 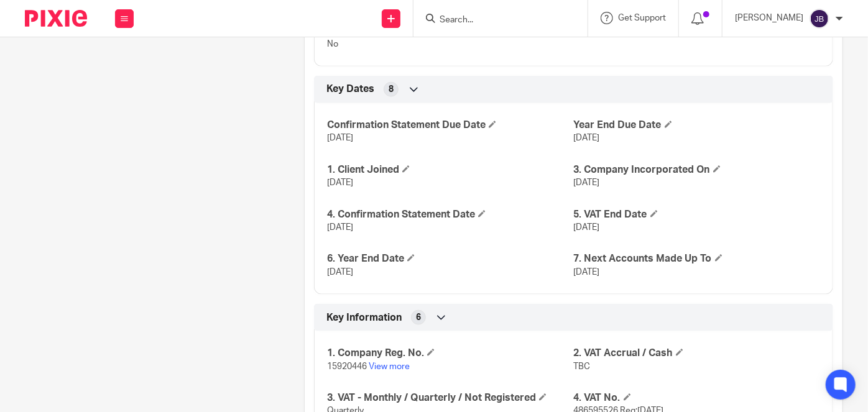 I want to click on h4: 6. Year End Date, so click(x=450, y=259).